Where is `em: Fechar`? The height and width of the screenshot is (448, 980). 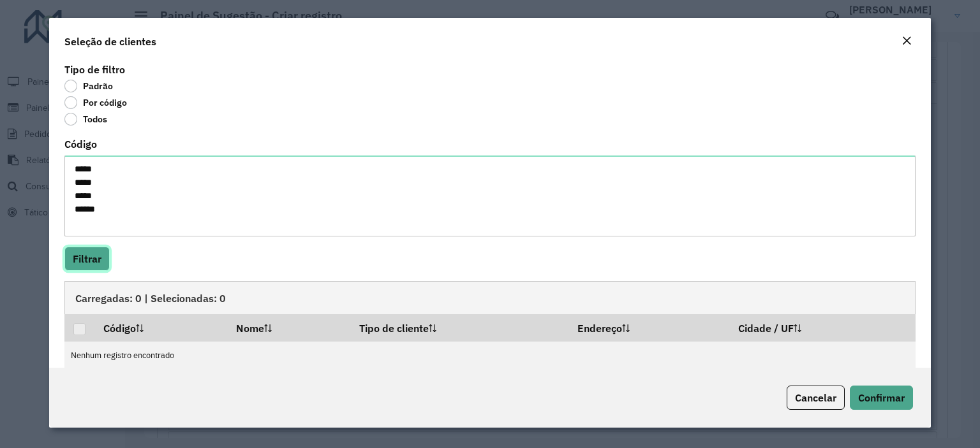
em: Fechar is located at coordinates (907, 41).